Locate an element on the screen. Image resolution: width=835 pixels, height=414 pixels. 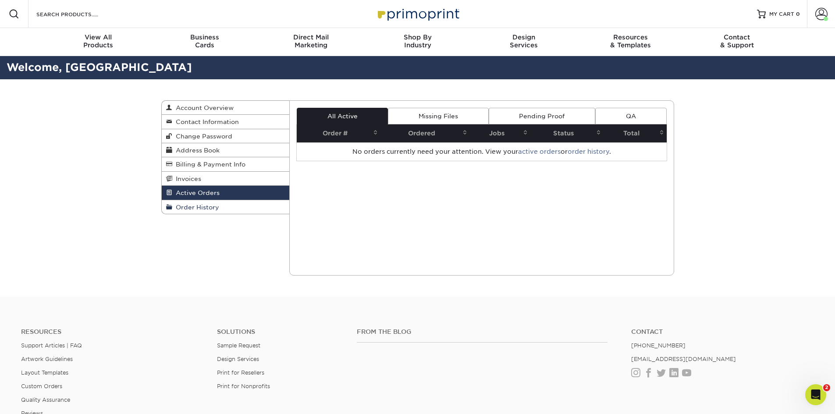
a: Design Services is located at coordinates (238, 359).